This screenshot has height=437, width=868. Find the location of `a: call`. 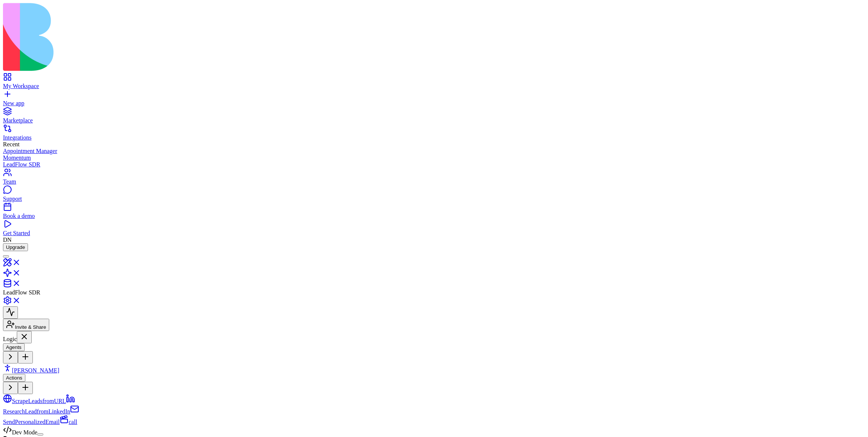

a: call is located at coordinates (68, 422).